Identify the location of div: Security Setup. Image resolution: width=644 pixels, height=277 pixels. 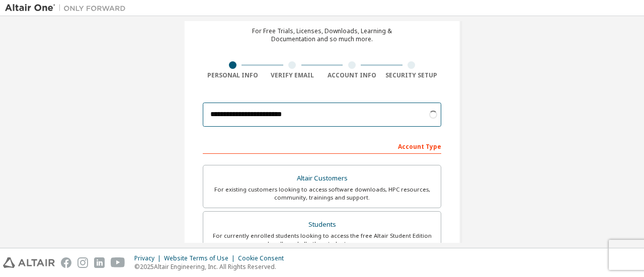
(412, 76).